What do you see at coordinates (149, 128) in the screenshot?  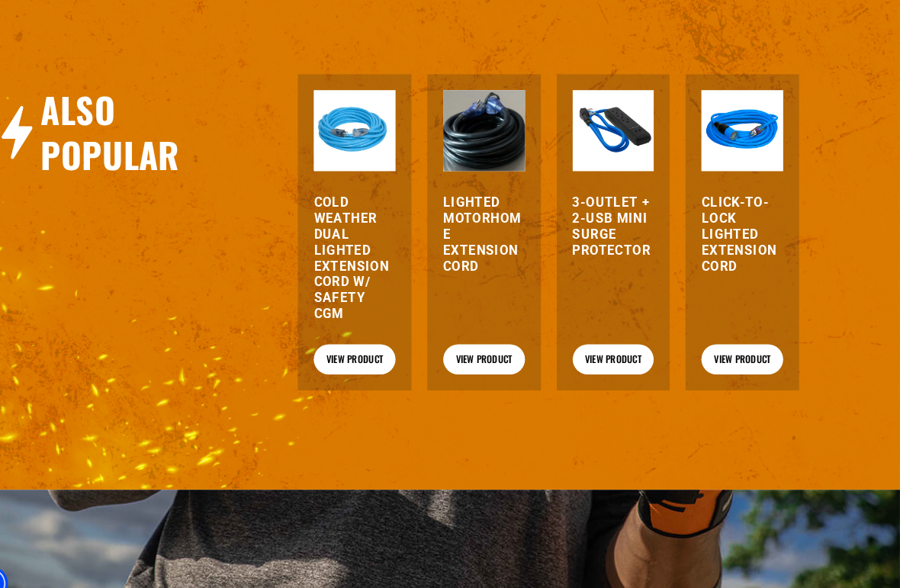 I see `h2: Also Popular` at bounding box center [149, 128].